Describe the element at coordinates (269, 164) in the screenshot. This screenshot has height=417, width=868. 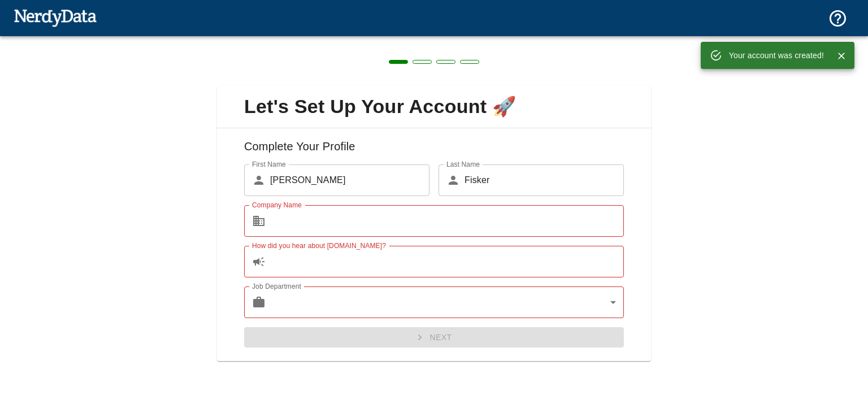
I see `label: First Name` at that location.